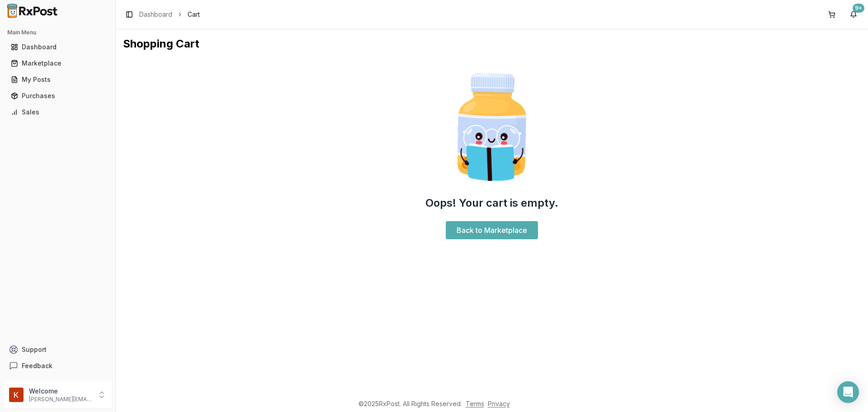 Image resolution: width=868 pixels, height=412 pixels. I want to click on a: My Posts, so click(57, 79).